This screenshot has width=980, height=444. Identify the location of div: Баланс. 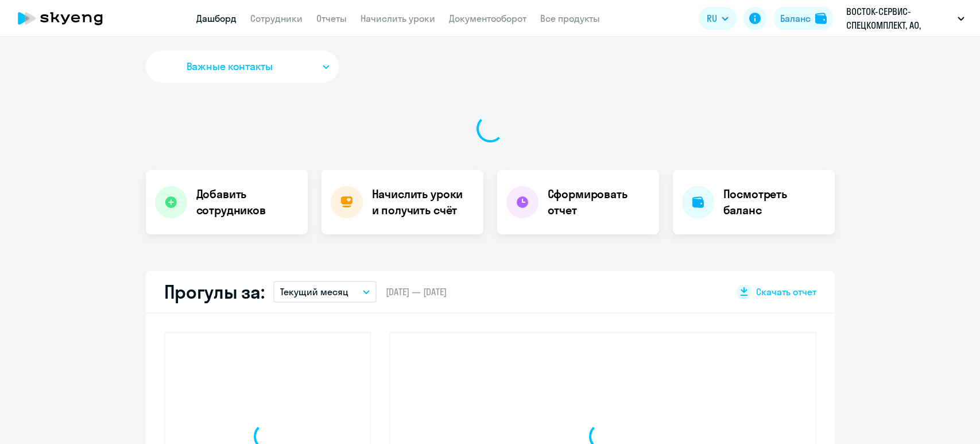
(795, 18).